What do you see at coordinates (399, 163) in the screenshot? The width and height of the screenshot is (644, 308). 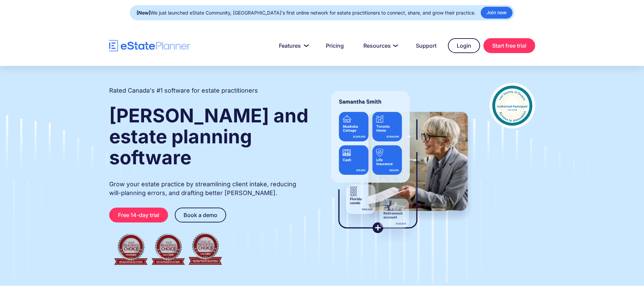 I see `img: estate planner showing wills to their clients, using eState Planner, a leading estate planning so...` at bounding box center [399, 163].